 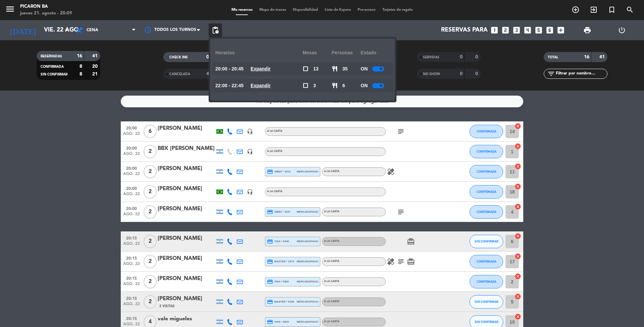 I want to click on span: TOTAL, so click(x=553, y=58).